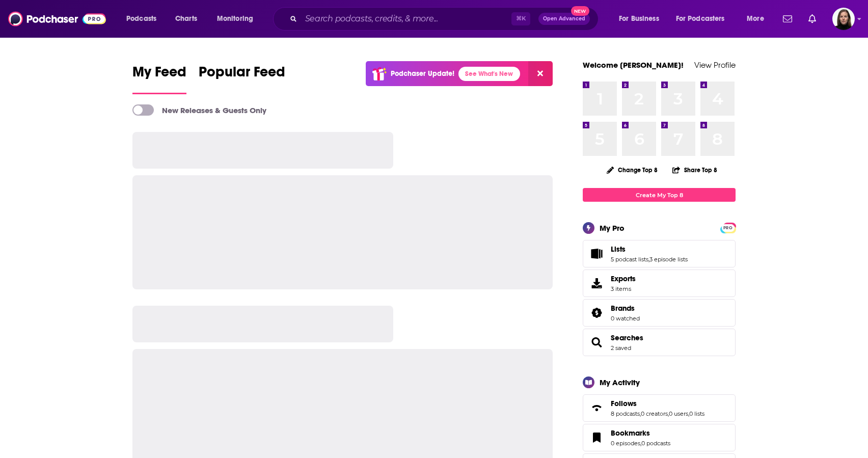 This screenshot has height=458, width=868. What do you see at coordinates (844, 19) in the screenshot?
I see `span: Logged in as BevCat3` at bounding box center [844, 19].